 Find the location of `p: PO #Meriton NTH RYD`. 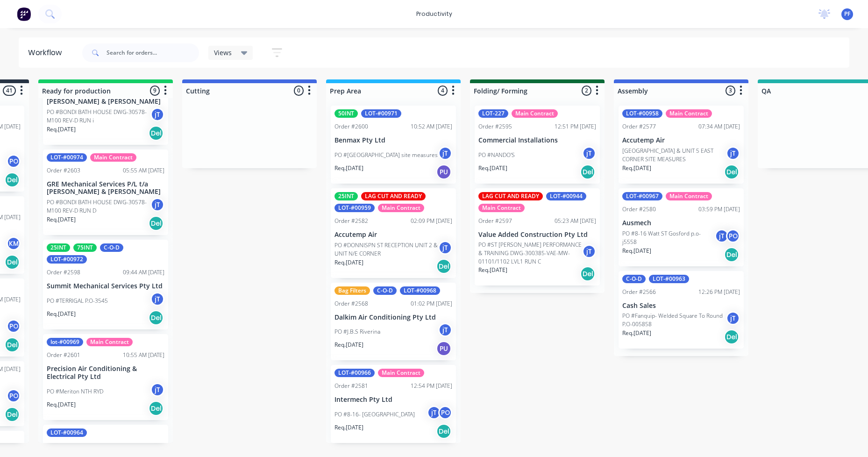

p: PO #Meriton NTH RYD is located at coordinates (74, 391).